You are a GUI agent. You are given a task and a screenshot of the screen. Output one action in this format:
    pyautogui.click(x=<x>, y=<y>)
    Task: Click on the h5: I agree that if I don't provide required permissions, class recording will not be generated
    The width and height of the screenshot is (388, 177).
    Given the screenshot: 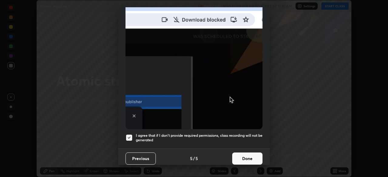 What is the action you would take?
    pyautogui.click(x=199, y=138)
    